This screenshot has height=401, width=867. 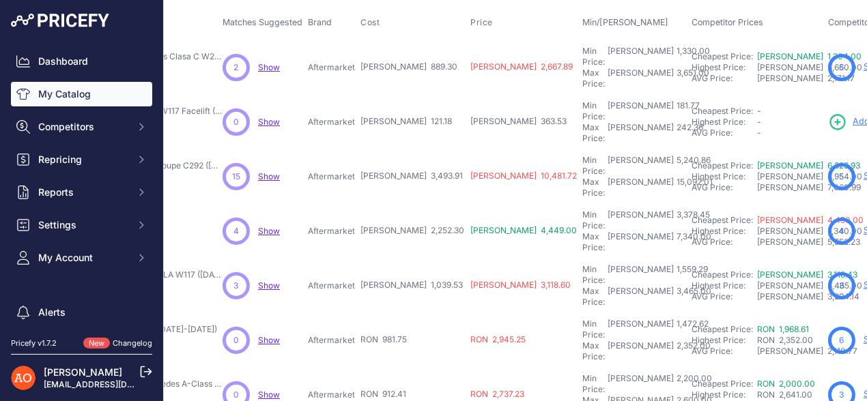 What do you see at coordinates (692, 242) in the screenshot?
I see `div: 7,340.00` at bounding box center [692, 242].